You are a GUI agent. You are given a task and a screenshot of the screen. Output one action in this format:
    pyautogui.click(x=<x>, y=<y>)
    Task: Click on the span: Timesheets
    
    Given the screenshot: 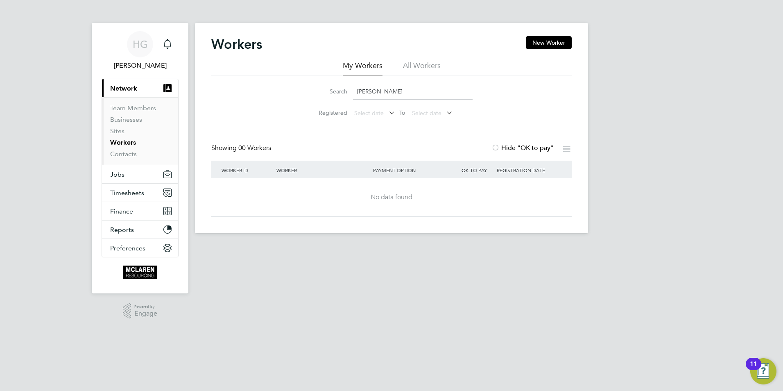 What is the action you would take?
    pyautogui.click(x=127, y=192)
    